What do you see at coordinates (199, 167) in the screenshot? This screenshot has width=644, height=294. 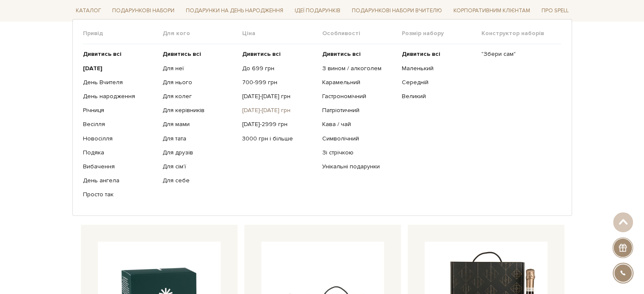 I see `a: Для сім'ї` at bounding box center [199, 167].